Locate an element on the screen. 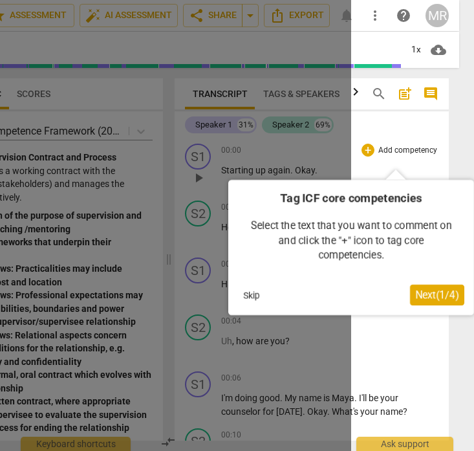 The height and width of the screenshot is (451, 474). p: Add competency is located at coordinates (407, 151).